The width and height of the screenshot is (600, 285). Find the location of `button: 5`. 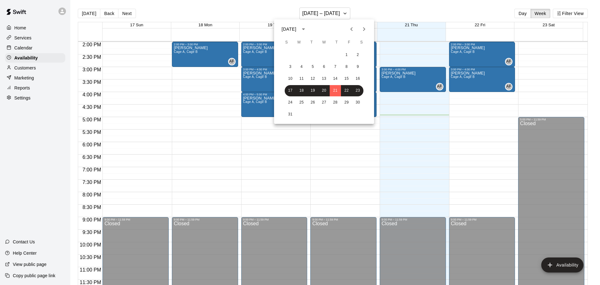

button: 5 is located at coordinates (313, 67).